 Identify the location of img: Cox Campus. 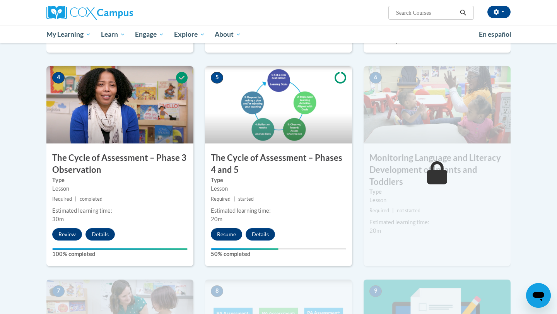
(90, 13).